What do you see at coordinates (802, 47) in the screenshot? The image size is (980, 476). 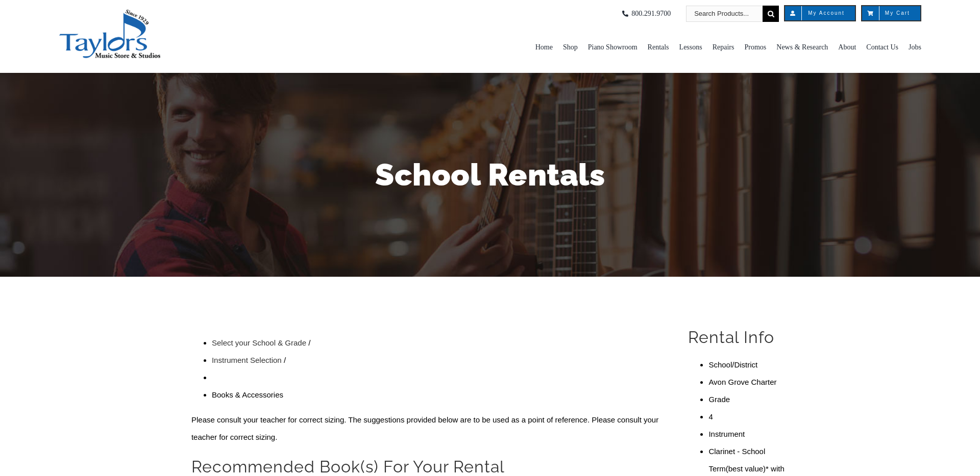 I see `span: News & Research` at bounding box center [802, 47].